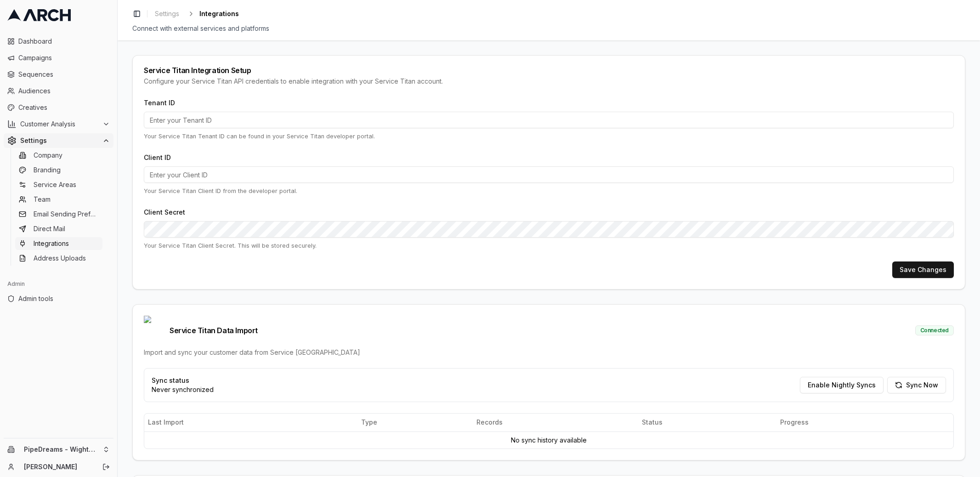 The width and height of the screenshot is (980, 477). Describe the element at coordinates (59, 185) in the screenshot. I see `a: Service Areas` at that location.